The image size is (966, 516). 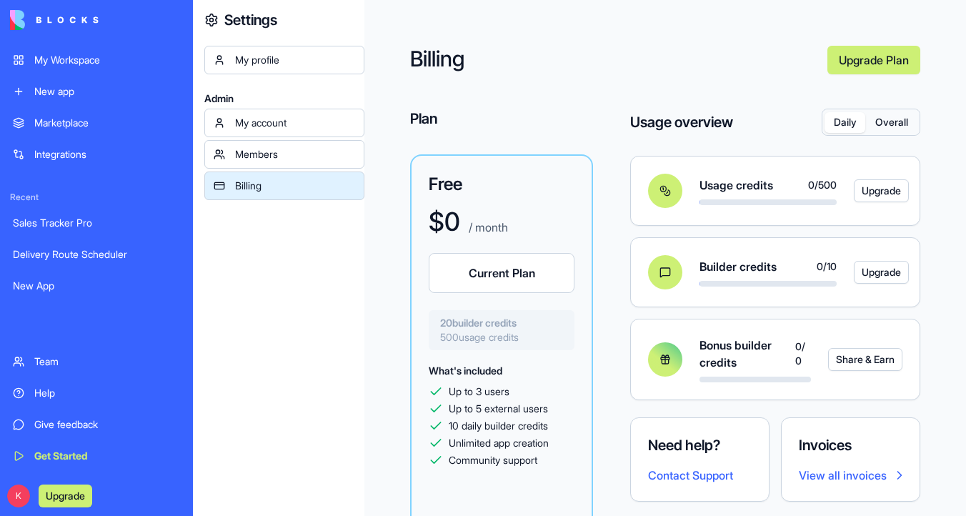 What do you see at coordinates (96, 456) in the screenshot?
I see `a: Get Started` at bounding box center [96, 456].